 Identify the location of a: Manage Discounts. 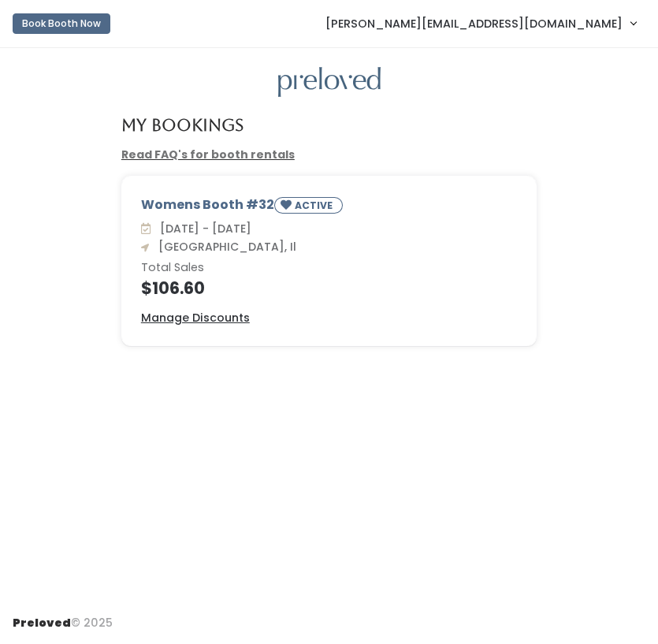
(196, 318).